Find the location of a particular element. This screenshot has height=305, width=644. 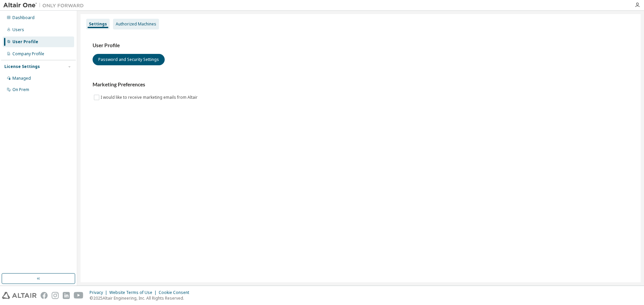

p: © 2025 Altair Engineering, Inc. All Rights Reserved. is located at coordinates (141, 298).